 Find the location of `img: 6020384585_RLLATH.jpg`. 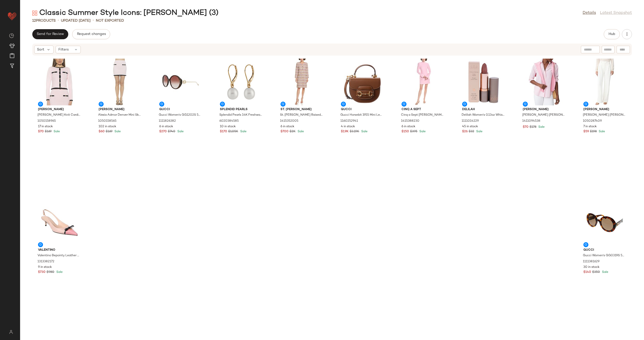

img: 6020384585_RLLATH.jpg is located at coordinates (241, 82).